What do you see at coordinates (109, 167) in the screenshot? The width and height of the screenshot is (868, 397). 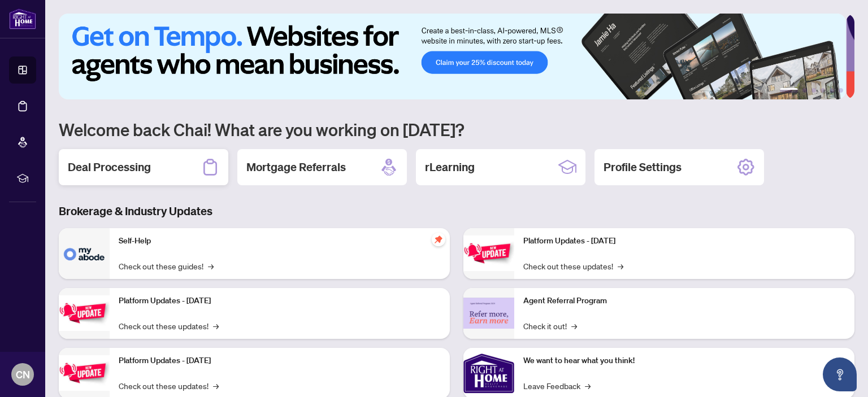 I see `h2: Deal Processing` at bounding box center [109, 167].